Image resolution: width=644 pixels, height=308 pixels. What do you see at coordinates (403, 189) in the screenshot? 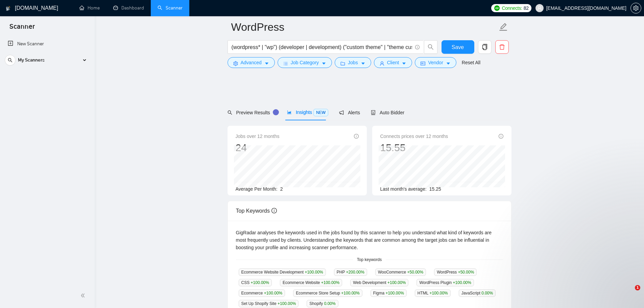
I see `span: Last month's average:` at bounding box center [403, 189].